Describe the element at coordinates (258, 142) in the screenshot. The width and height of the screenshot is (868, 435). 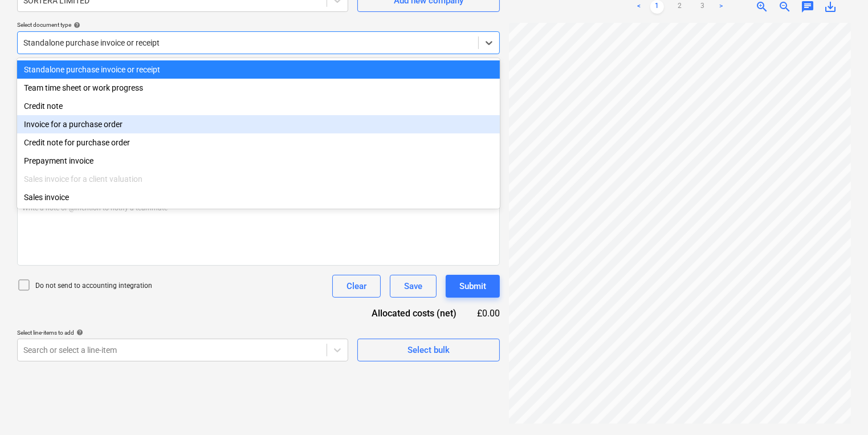
I see `div: Credit note for purchase order` at that location.